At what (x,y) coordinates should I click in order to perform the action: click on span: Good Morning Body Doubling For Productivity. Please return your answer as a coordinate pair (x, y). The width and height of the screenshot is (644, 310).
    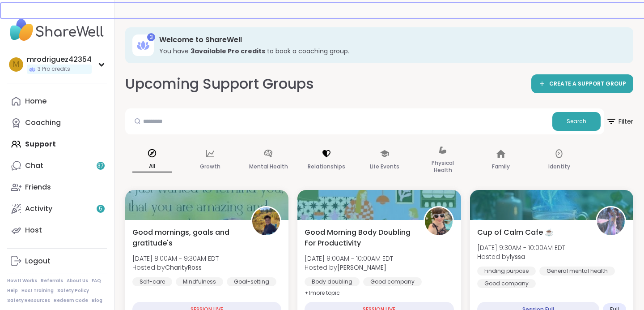
    Looking at the image, I should click on (359, 238).